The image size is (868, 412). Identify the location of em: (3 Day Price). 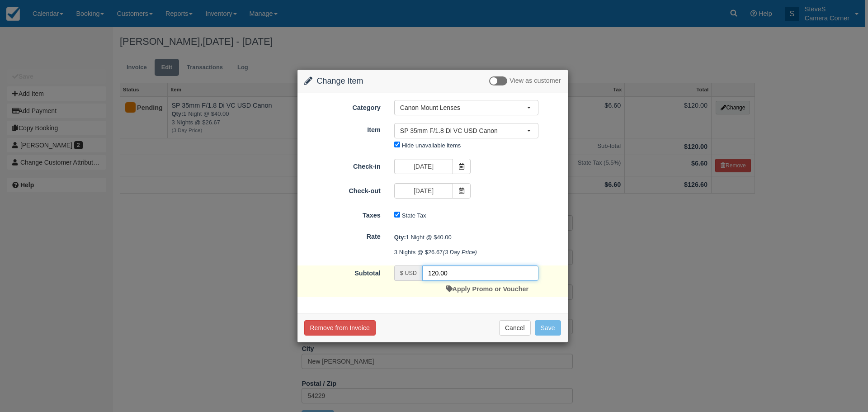
(460, 252).